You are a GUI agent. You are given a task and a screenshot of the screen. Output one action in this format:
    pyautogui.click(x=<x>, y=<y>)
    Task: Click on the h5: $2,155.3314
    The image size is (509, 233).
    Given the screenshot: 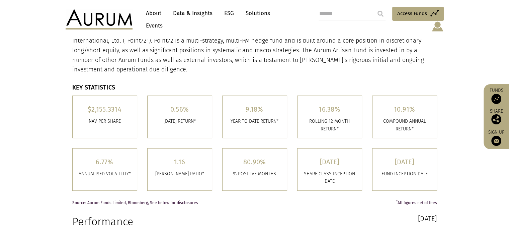 What is the action you would take?
    pyautogui.click(x=105, y=109)
    